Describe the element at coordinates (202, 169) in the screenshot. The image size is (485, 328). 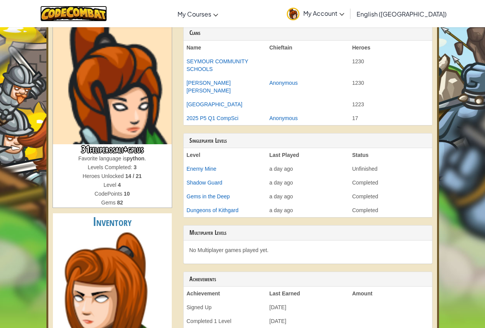
I see `a: Enemy Mine` at that location.